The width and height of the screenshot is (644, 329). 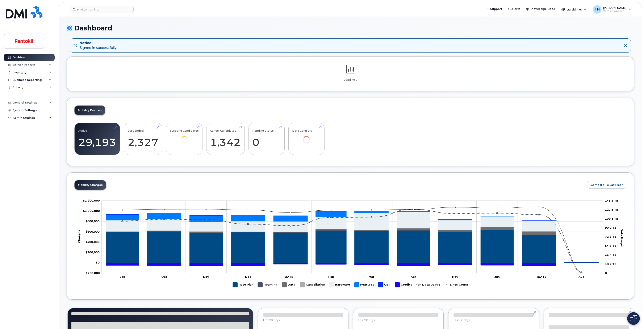 I want to click on tspan: May, so click(x=455, y=276).